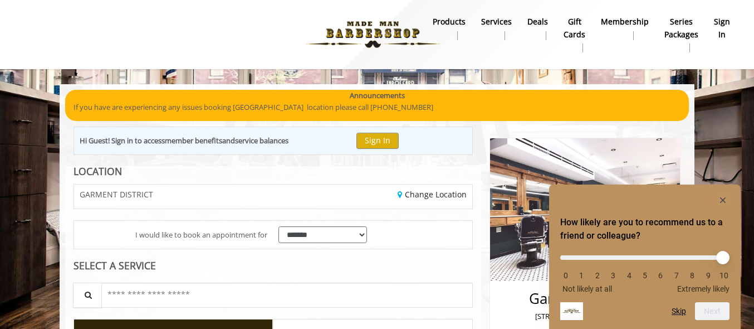 Image resolution: width=754 pixels, height=329 pixels. I want to click on h2: How likely are you to recommend us to a friend or colleague? Select an option from 0 to 10, with ..., so click(645, 229).